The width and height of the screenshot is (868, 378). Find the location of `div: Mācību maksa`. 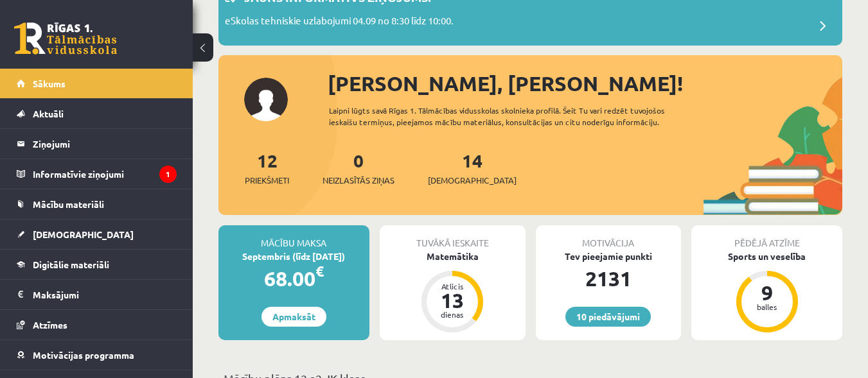

div: Mācību maksa is located at coordinates (294, 237).